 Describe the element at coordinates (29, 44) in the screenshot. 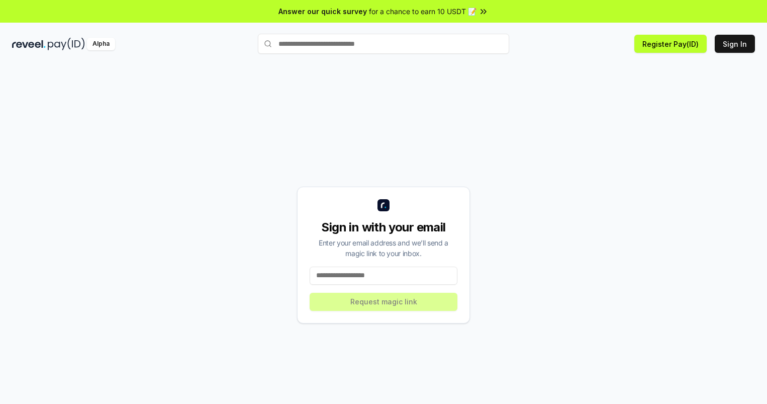

I see `img: reveel_dark` at that location.